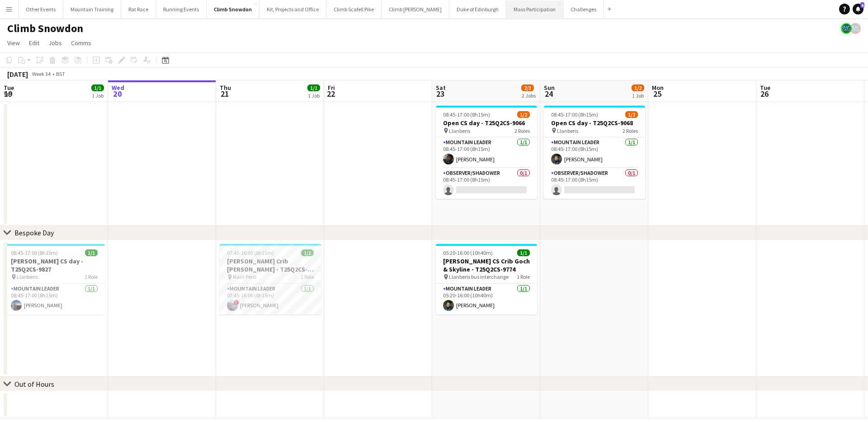 This screenshot has height=422, width=868. Describe the element at coordinates (34, 384) in the screenshot. I see `div: Out of Hours` at that location.